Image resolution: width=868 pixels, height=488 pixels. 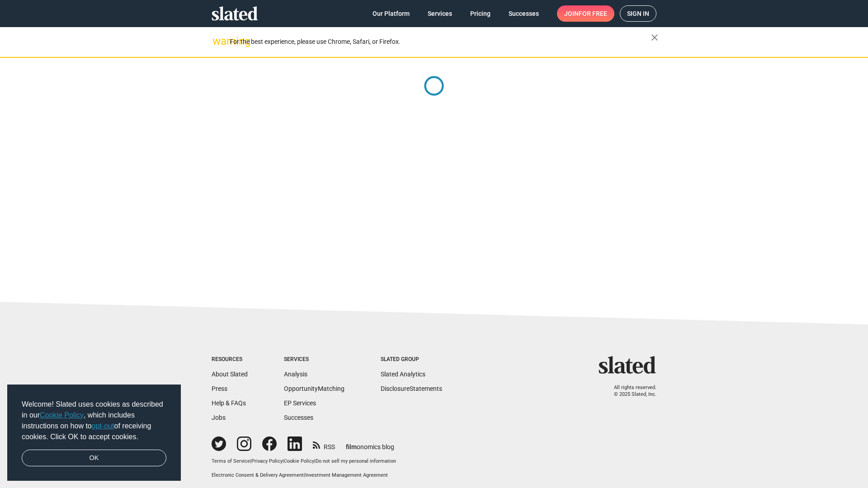 What do you see at coordinates (480, 14) in the screenshot?
I see `span: Pricing` at bounding box center [480, 14].